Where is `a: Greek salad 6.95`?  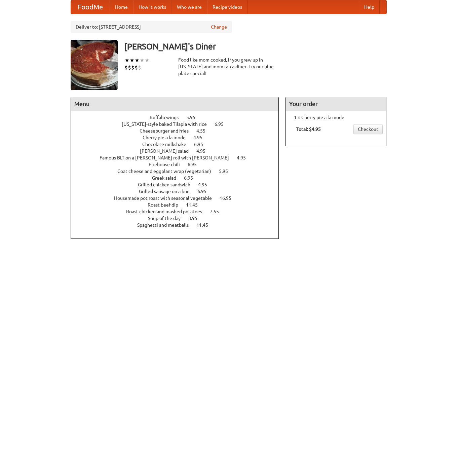
a: Greek salad 6.95 is located at coordinates (178, 178).